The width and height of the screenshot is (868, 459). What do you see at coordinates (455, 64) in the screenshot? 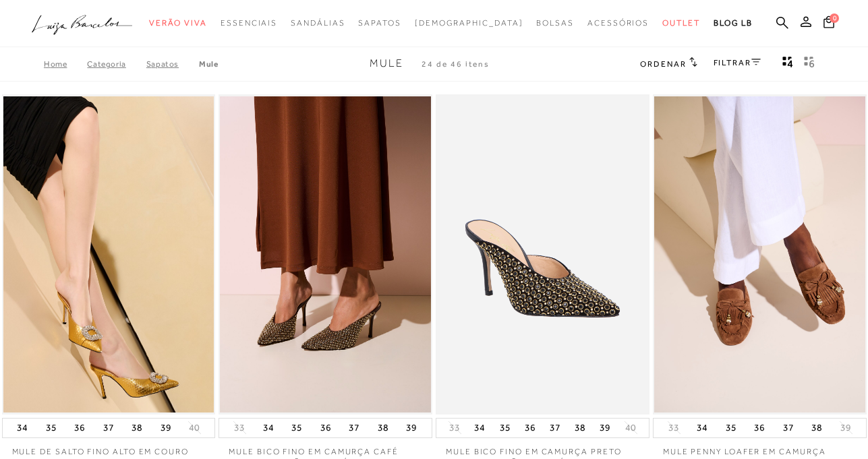
I see `span: 24 de 46 itens` at bounding box center [455, 64].